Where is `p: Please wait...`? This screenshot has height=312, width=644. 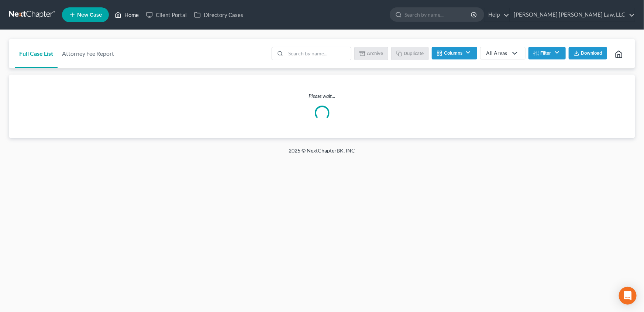 p: Please wait... is located at coordinates (322, 96).